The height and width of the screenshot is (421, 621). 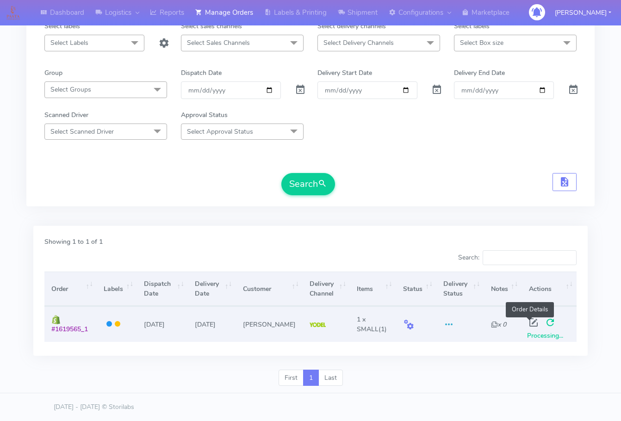 I want to click on span: (1), so click(x=372, y=325).